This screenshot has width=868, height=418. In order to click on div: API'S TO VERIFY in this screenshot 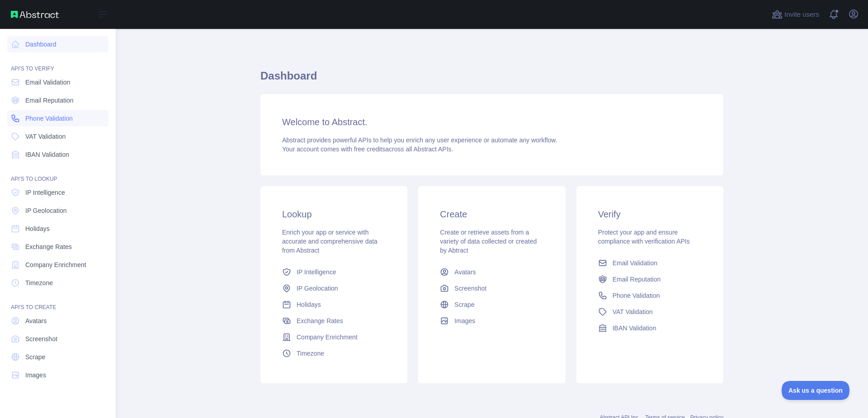, I will do `click(58, 63)`.